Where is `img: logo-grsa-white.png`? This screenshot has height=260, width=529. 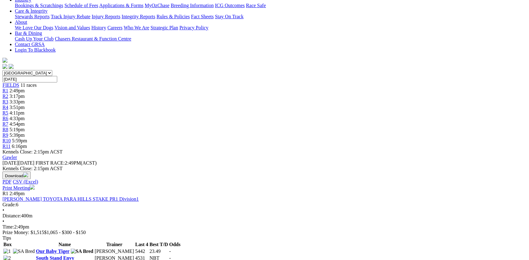
img: logo-grsa-white.png is located at coordinates (5, 60).